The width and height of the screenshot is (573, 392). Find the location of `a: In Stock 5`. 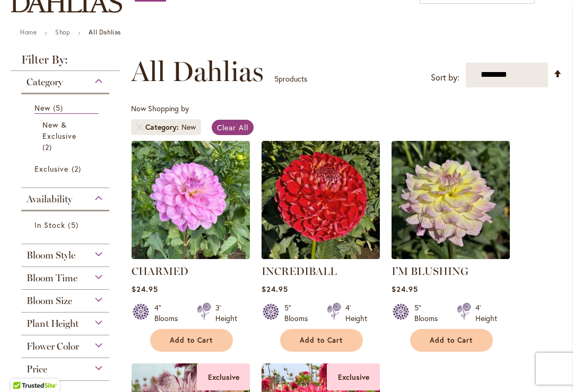

a: In Stock 5 is located at coordinates (66, 225).